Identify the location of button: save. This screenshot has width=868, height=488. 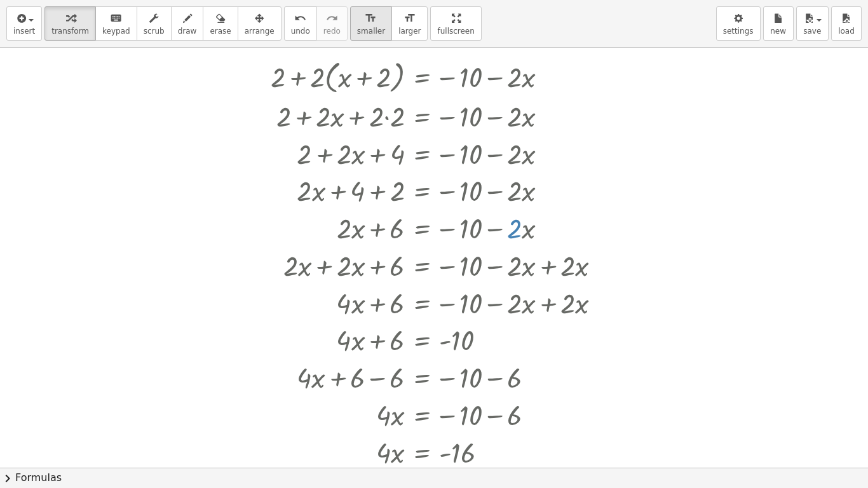
(812, 24).